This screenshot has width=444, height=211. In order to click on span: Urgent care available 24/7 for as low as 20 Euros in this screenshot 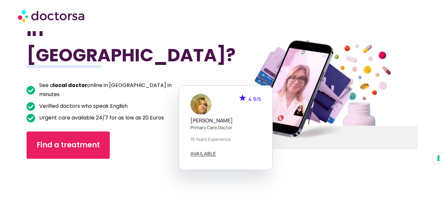, I will do `click(101, 118)`.